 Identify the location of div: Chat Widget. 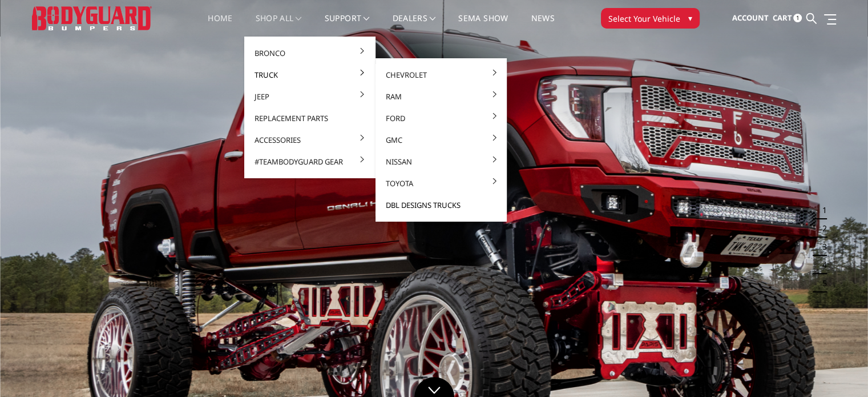
(840, 370).